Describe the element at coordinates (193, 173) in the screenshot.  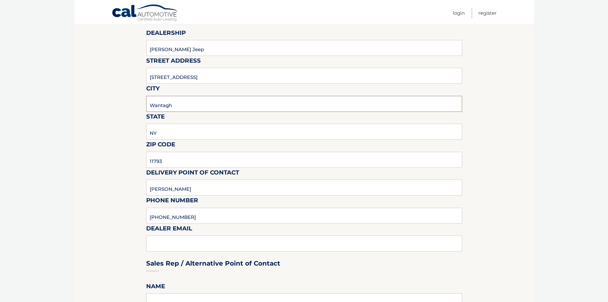
I see `label: Delivery Point of Contact` at that location.